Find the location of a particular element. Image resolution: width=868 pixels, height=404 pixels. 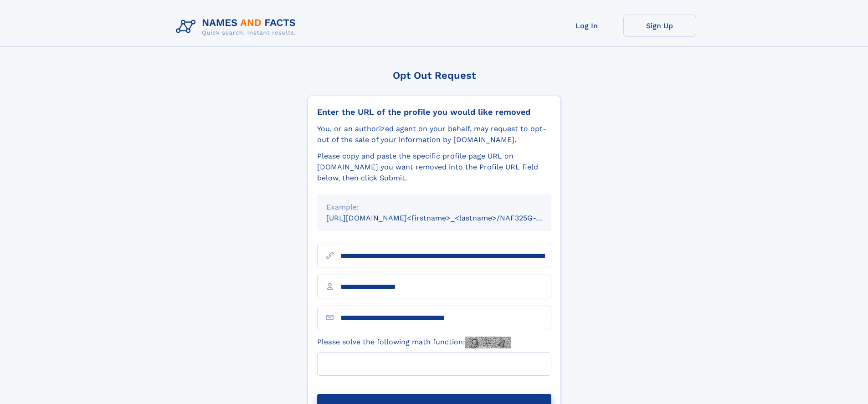

label: Please solve the following math function: is located at coordinates (413, 342).